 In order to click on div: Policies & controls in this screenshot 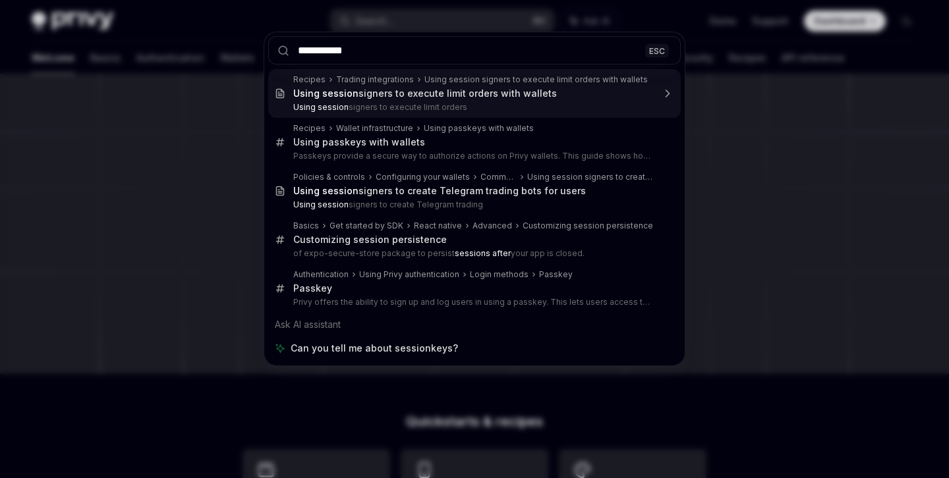, I will do `click(329, 177)`.